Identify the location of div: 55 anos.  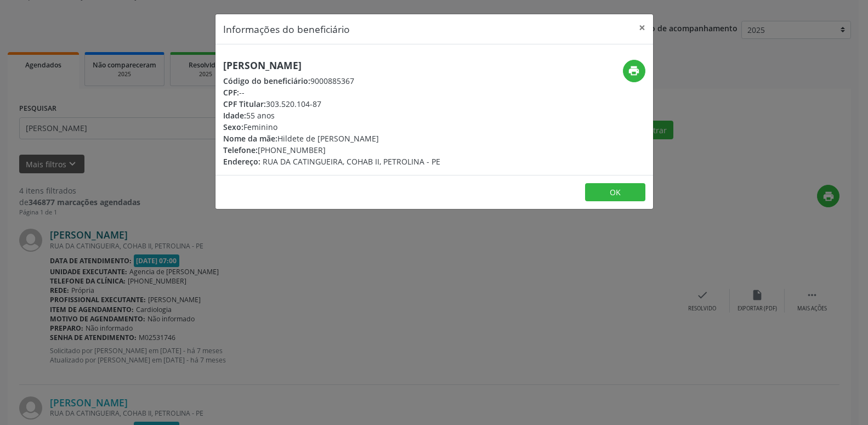
(332, 115).